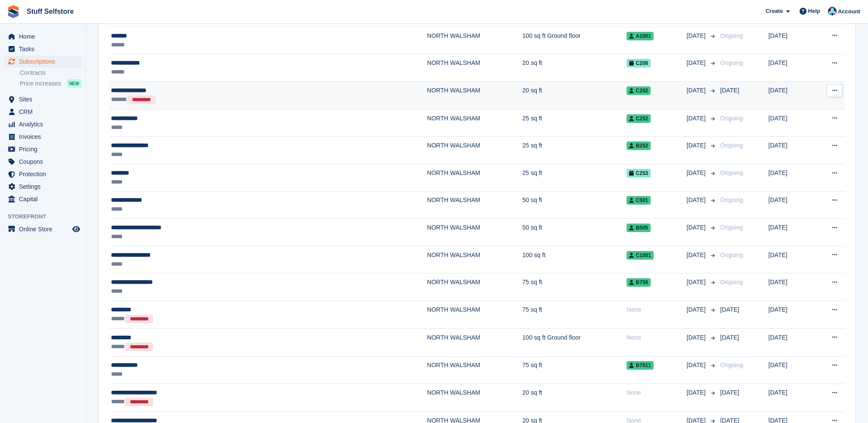 The height and width of the screenshot is (423, 868). Describe the element at coordinates (639, 201) in the screenshot. I see `span: C501` at that location.